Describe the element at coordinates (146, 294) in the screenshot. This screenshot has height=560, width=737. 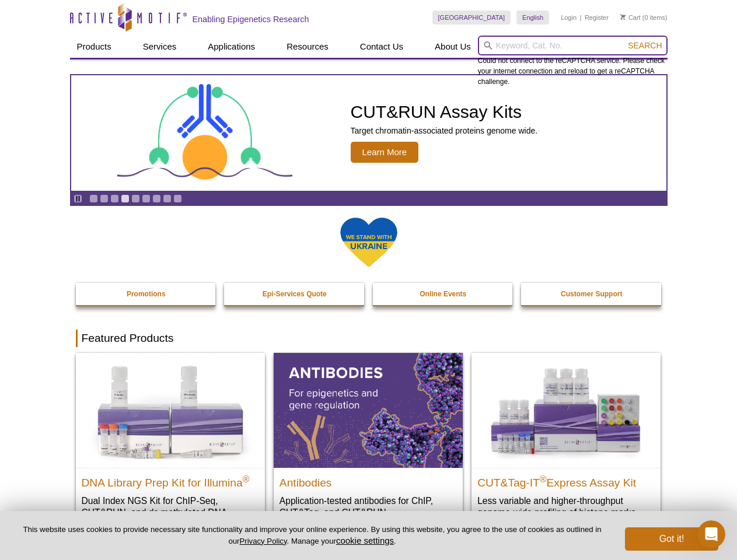
I see `a: Promotions` at that location.